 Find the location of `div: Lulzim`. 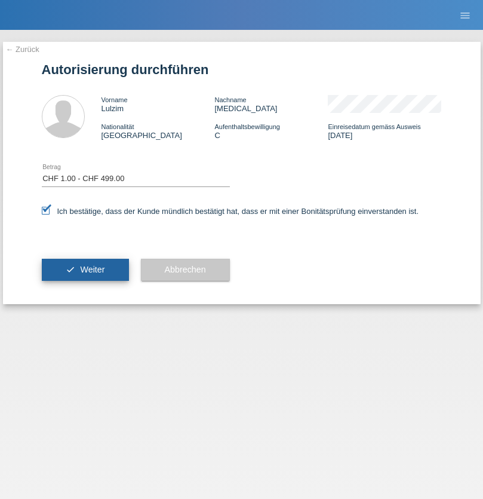

div: Lulzim is located at coordinates (158, 104).